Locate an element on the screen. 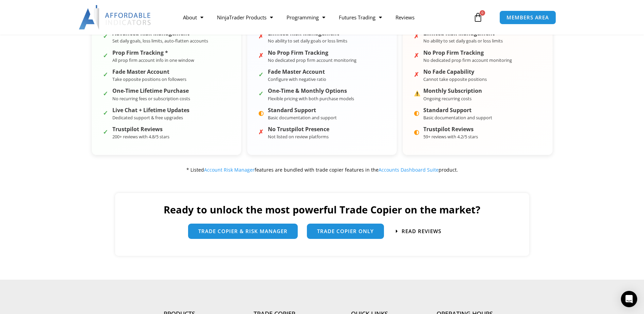 The height and width of the screenshot is (314, 644). a: 0 is located at coordinates (478, 17).